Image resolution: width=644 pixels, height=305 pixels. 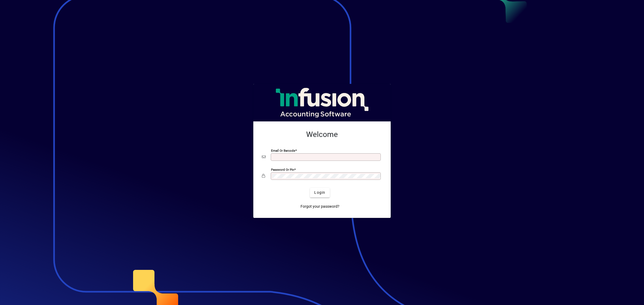 What do you see at coordinates (320, 207) in the screenshot?
I see `a: Forgot your password?` at bounding box center [320, 207].